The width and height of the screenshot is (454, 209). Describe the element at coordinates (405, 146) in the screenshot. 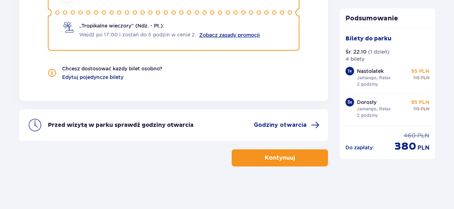

I see `span: 380` at that location.